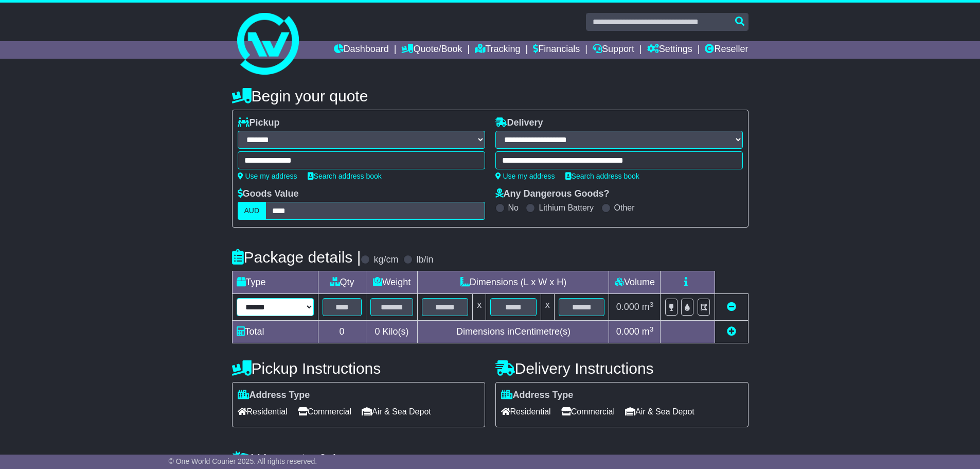 The width and height of the screenshot is (980, 469). Describe the element at coordinates (259, 123) in the screenshot. I see `label: Pickup` at that location.